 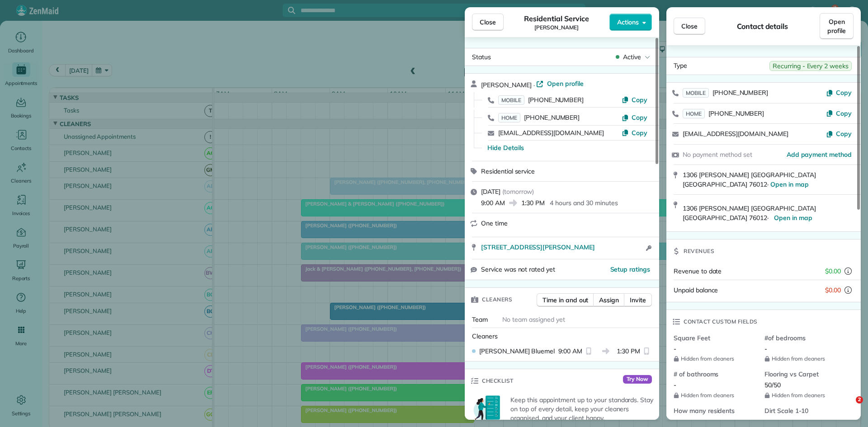 What do you see at coordinates (482, 57) in the screenshot?
I see `span: Status` at bounding box center [482, 57].